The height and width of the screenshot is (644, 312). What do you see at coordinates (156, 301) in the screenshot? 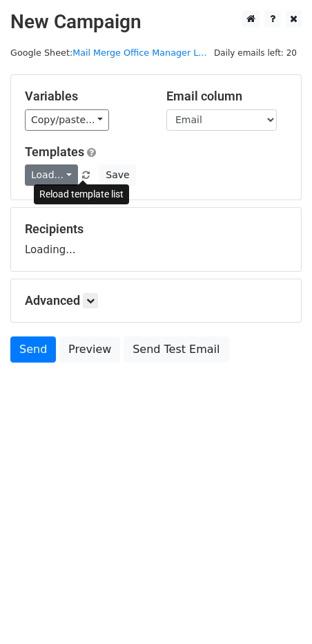
I see `h5: Advanced` at bounding box center [156, 301].